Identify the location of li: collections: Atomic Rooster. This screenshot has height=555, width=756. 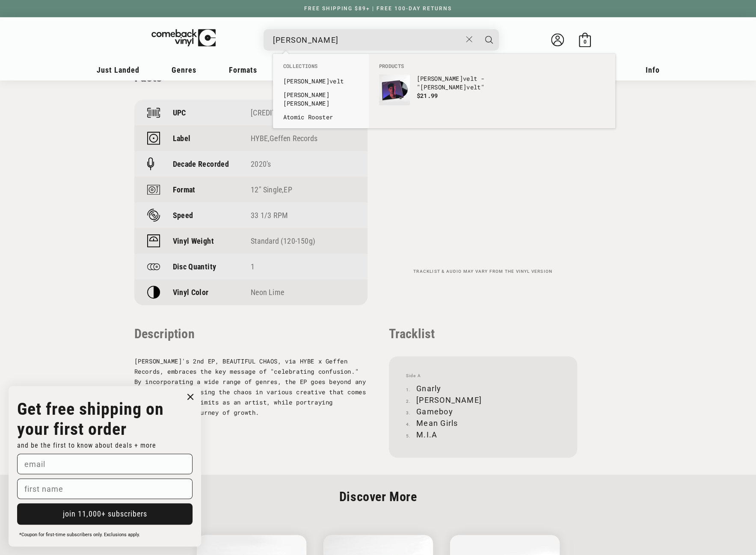
(321, 117).